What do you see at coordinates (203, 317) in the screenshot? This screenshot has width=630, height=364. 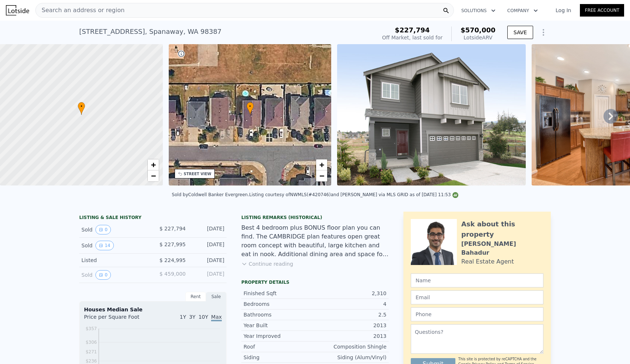 I see `span: 10Y` at bounding box center [203, 317].